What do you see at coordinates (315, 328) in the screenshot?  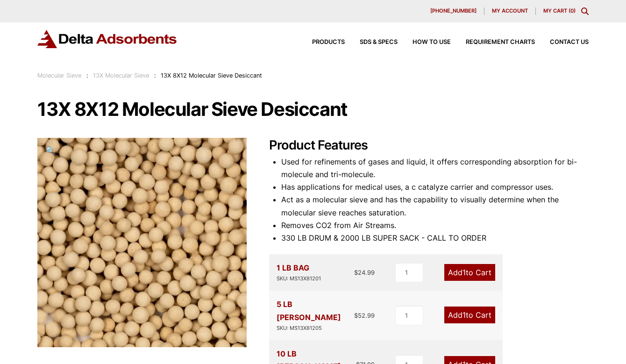 I see `div: SKU: MS13X81205` at bounding box center [315, 328].